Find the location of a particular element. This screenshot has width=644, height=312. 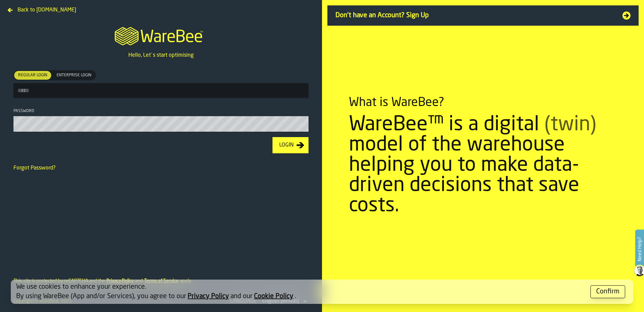

span: Regular Login is located at coordinates (33, 75).